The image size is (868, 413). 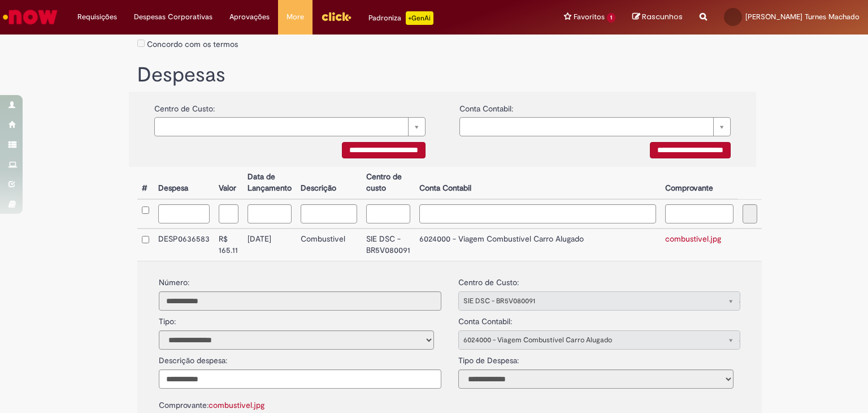 What do you see at coordinates (329, 183) in the screenshot?
I see `th: Descrição` at bounding box center [329, 183].